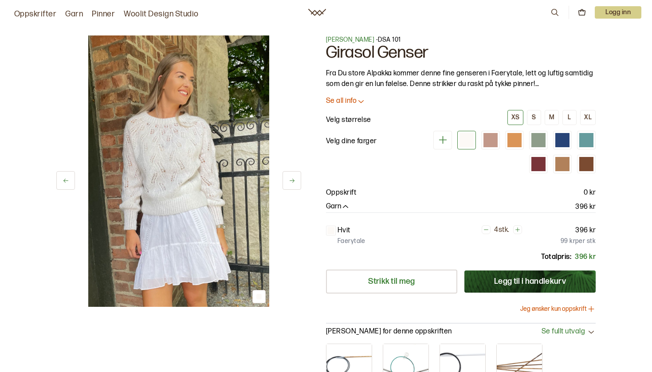  I want to click on button: Legg til i handlekurv, so click(530, 282).